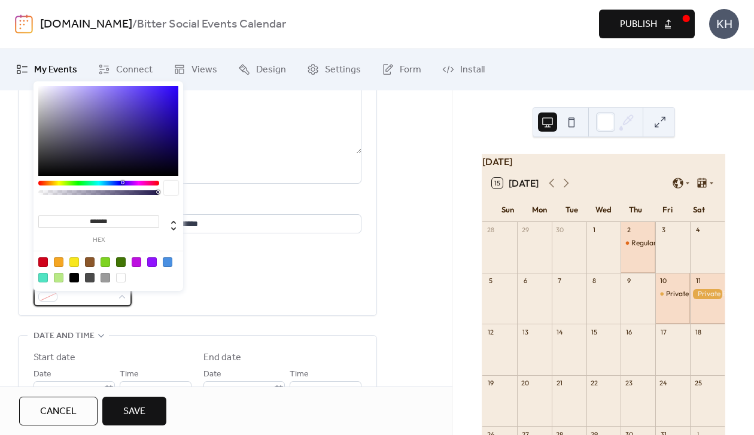  I want to click on div: #000000, so click(74, 278).